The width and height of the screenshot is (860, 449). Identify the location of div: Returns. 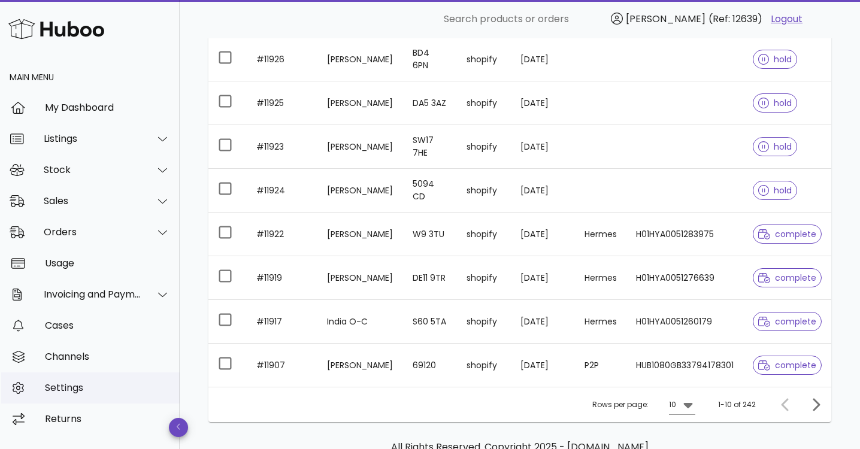
(107, 418).